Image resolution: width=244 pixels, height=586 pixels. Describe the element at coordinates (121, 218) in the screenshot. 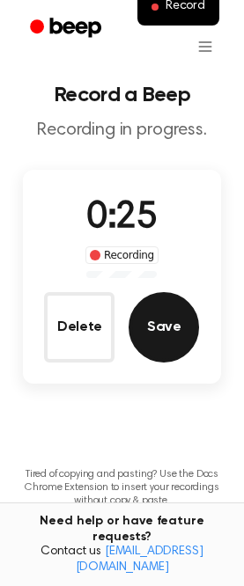

I see `span: 0:25` at that location.